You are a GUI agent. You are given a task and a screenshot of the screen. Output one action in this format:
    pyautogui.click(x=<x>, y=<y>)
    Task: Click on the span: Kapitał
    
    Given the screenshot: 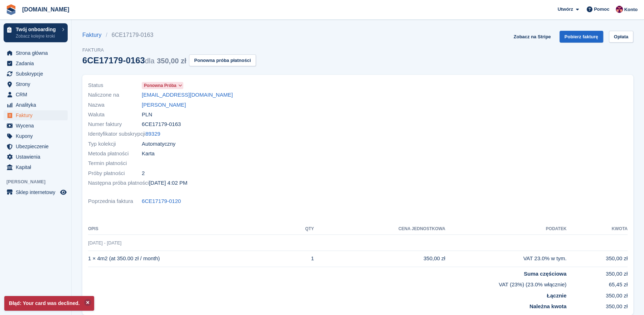 What is the action you would take?
    pyautogui.click(x=38, y=167)
    